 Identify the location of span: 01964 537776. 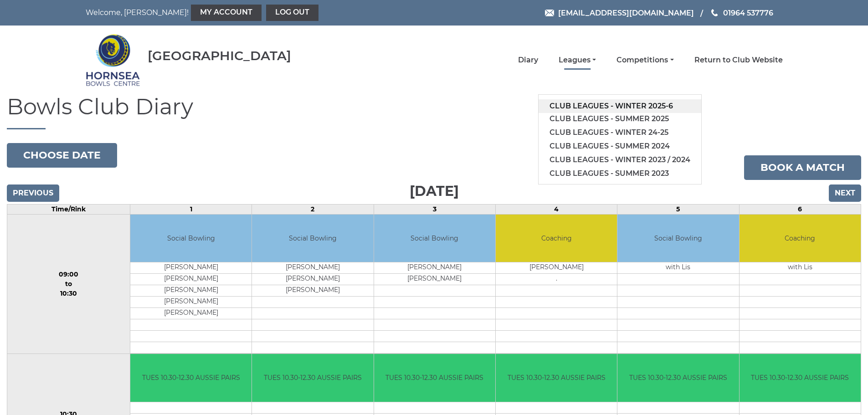
(749, 12).